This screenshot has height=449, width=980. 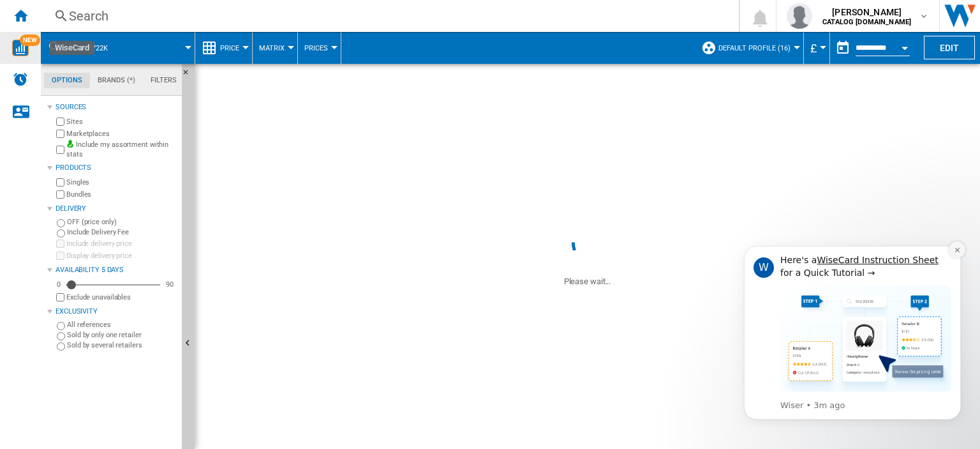 I want to click on div: 90, so click(x=170, y=284).